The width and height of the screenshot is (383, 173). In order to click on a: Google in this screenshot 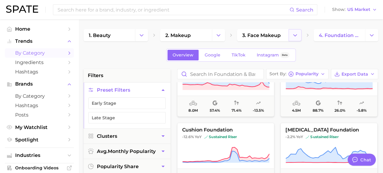, I will do `click(213, 55)`.